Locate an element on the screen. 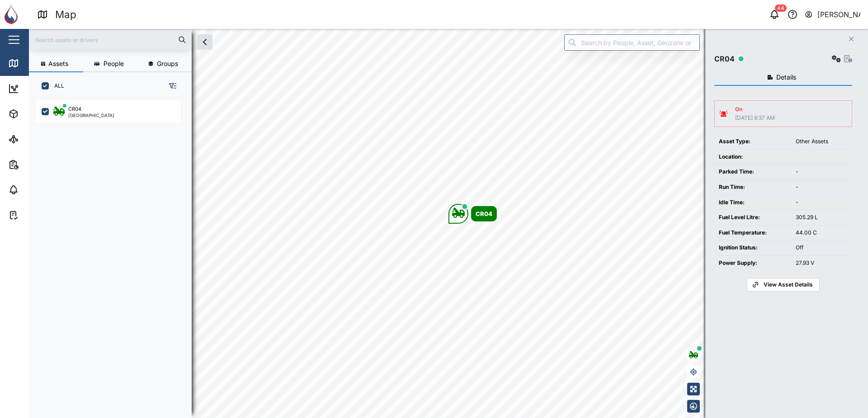  span: Groups is located at coordinates (167, 64).